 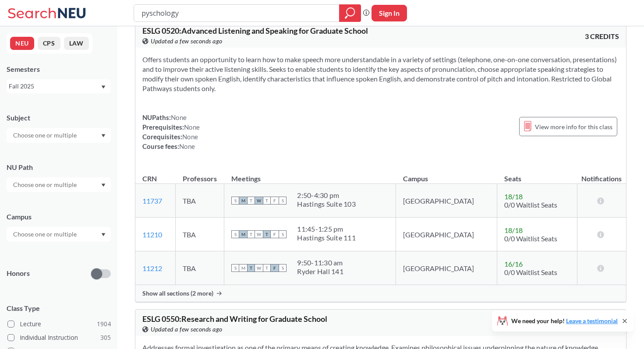 What do you see at coordinates (446, 174) in the screenshot?
I see `th: Campus` at bounding box center [446, 174].